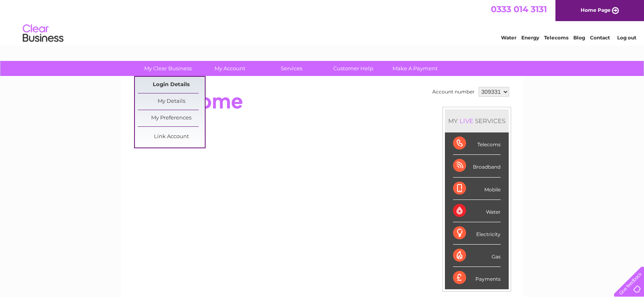 The height and width of the screenshot is (297, 644). What do you see at coordinates (477, 256) in the screenshot?
I see `div: Gas` at bounding box center [477, 256].